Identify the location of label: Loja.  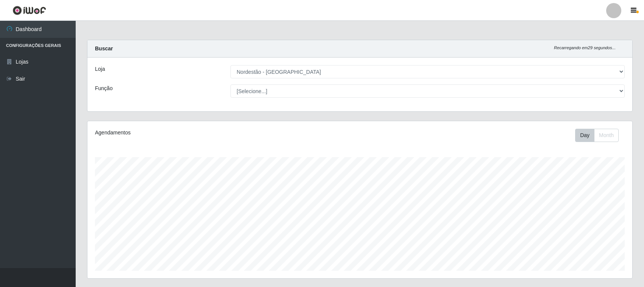
(100, 69).